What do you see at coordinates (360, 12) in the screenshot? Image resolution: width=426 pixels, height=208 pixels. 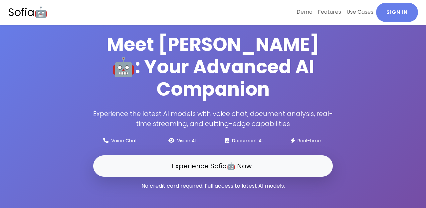 I see `a: Use Cases` at bounding box center [360, 12].